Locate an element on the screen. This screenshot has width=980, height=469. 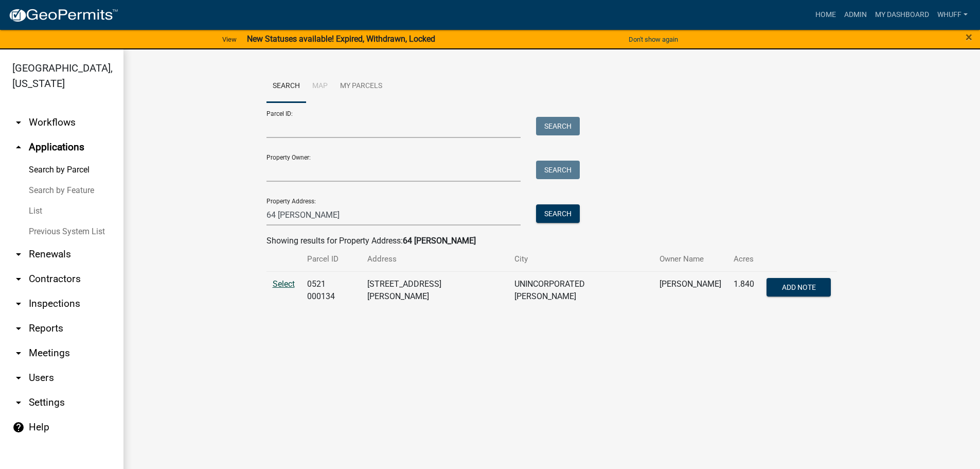
i: arrow_drop_up is located at coordinates (19, 147).